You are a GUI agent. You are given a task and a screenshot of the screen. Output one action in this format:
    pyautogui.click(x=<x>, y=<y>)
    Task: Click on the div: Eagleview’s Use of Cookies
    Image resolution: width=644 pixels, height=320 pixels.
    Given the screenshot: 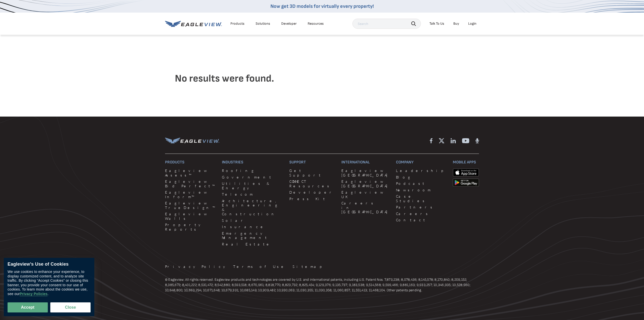 What is the action you would take?
    pyautogui.click(x=49, y=264)
    